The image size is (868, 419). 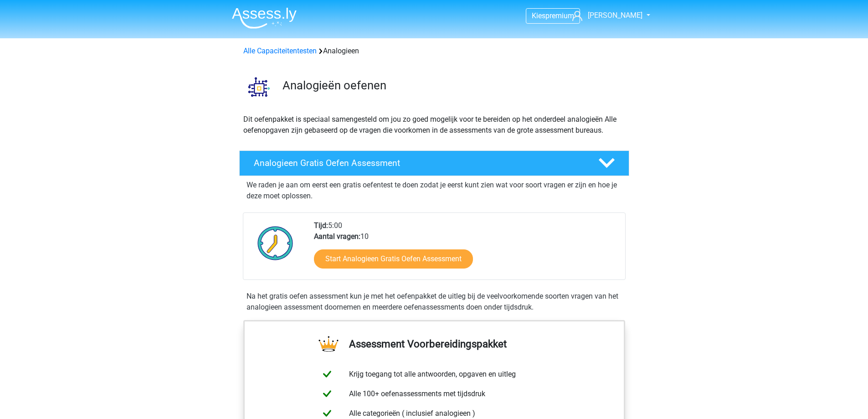 I want to click on div: Na het gratis oefen assessment kun je met het oefenpakket de uitleg bij de veelvoorkomende soorte..., so click(x=434, y=302).